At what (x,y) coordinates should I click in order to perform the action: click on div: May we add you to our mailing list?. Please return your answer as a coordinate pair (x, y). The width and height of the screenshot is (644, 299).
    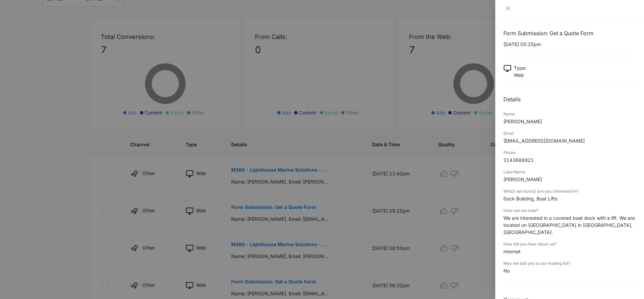
    Looking at the image, I should click on (570, 263).